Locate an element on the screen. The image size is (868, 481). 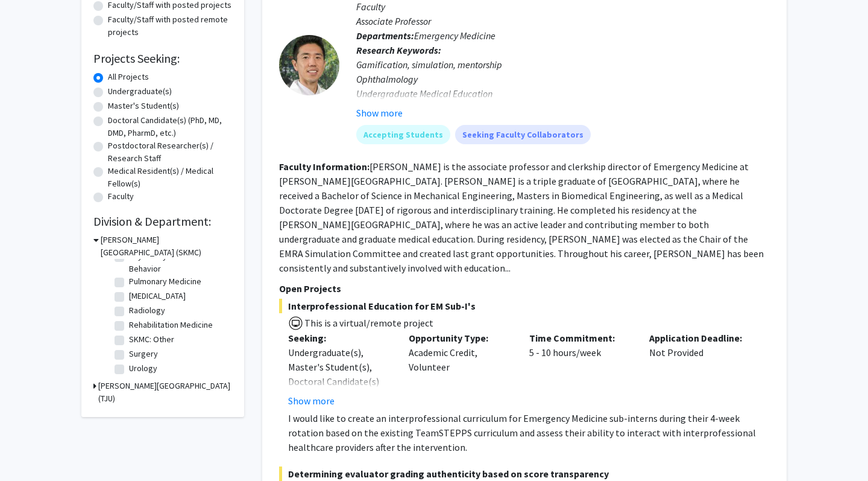
div: 5 - 10 hours/week is located at coordinates (581, 369).